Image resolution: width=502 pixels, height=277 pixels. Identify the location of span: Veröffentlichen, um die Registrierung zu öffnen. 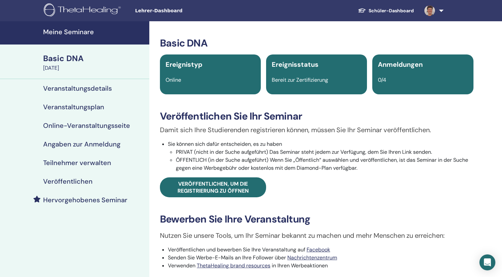
(213, 187).